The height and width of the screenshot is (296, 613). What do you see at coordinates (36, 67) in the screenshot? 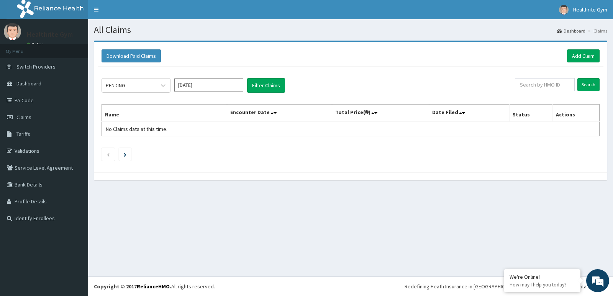
I see `span: Switch Providers` at bounding box center [36, 67].